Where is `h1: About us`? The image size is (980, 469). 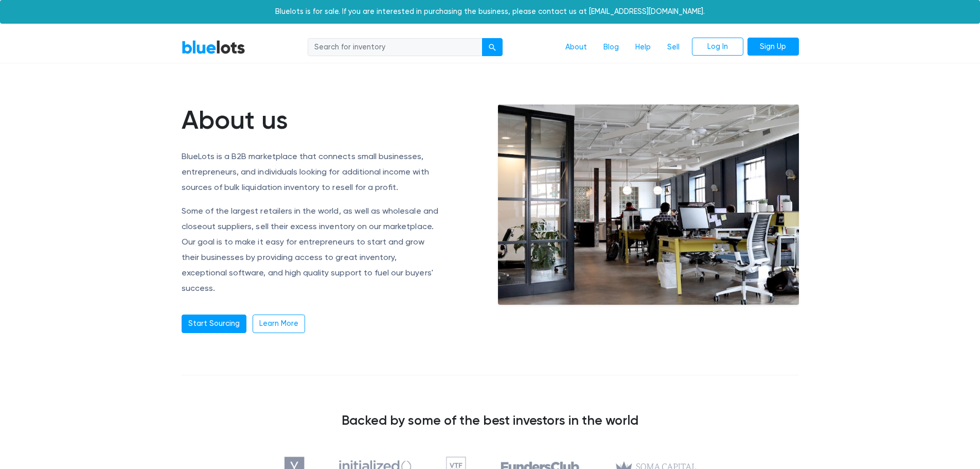 h1: About us is located at coordinates (311, 120).